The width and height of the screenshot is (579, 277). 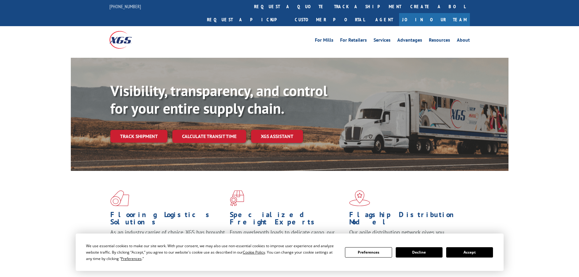 I want to click on a: For Mills, so click(x=324, y=41).